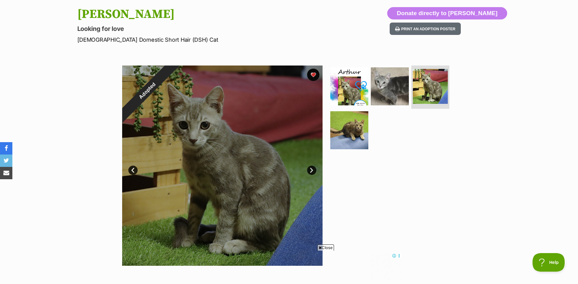  I want to click on div: Adopted, so click(147, 90).